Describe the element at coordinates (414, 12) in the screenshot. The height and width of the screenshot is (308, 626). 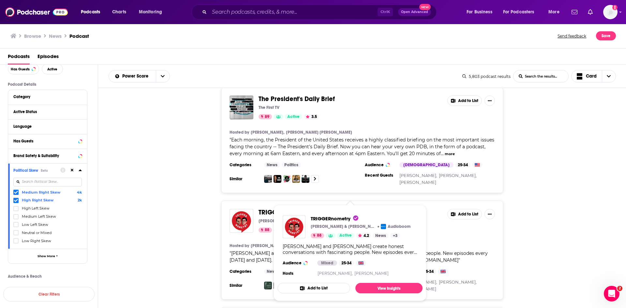
I see `span: Open Advanced` at that location.